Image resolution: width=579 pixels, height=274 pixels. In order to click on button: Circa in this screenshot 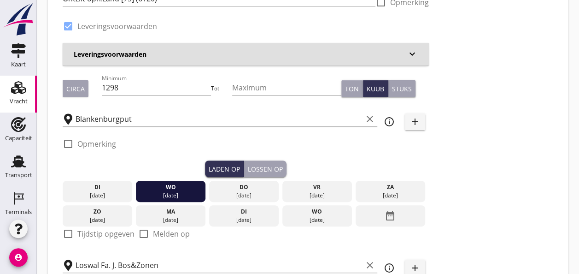, I will do `click(76, 89)`.